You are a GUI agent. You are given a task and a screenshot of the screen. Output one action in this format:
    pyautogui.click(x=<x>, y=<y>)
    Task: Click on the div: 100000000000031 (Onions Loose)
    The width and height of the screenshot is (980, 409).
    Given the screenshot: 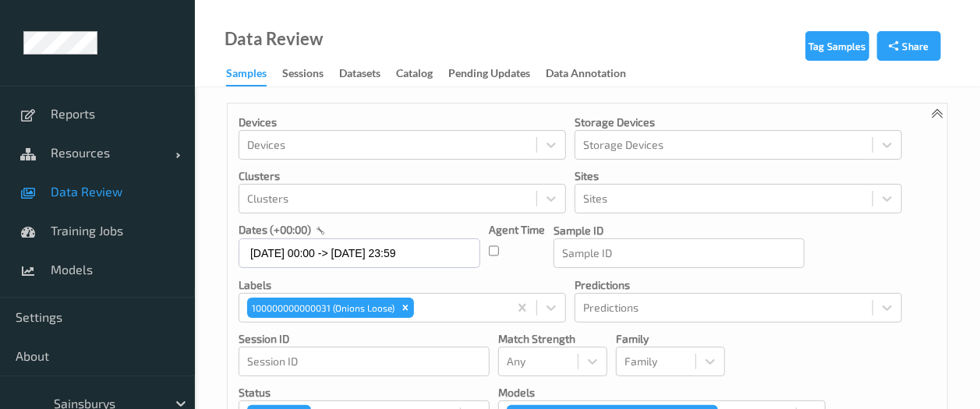 What is the action you would take?
    pyautogui.click(x=322, y=308)
    